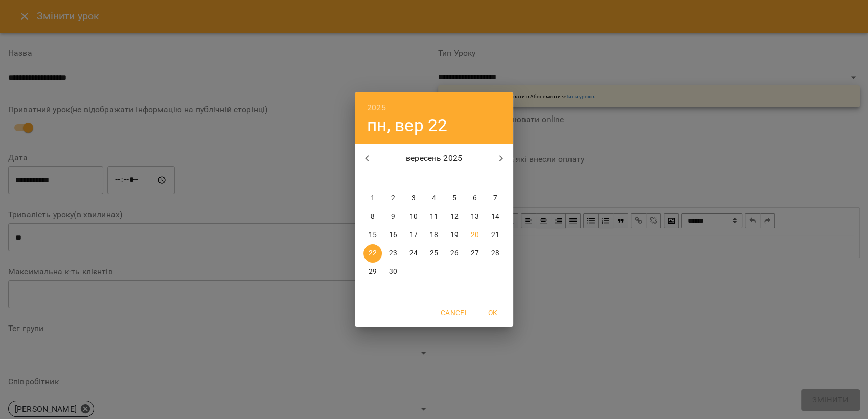  What do you see at coordinates (413, 179) in the screenshot?
I see `span: ср` at bounding box center [413, 179].